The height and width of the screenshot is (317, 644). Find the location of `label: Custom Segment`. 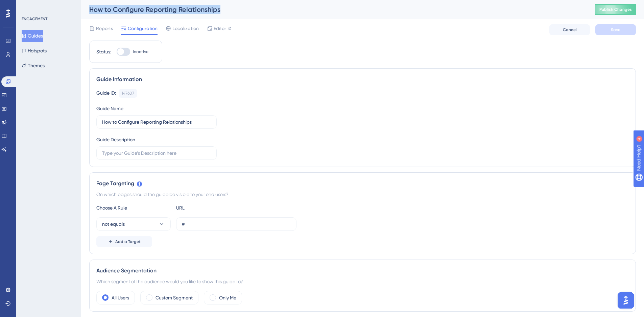

label: Custom Segment is located at coordinates (174, 298).